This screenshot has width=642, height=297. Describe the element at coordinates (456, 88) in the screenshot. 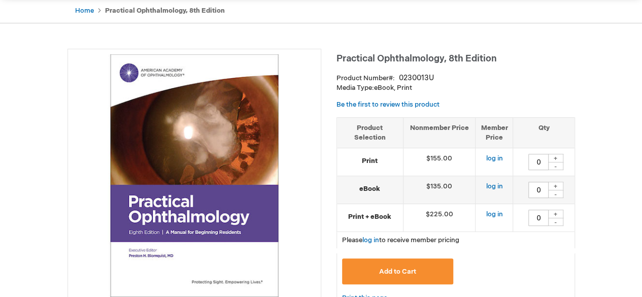

I see `p: eBook, Print` at that location.